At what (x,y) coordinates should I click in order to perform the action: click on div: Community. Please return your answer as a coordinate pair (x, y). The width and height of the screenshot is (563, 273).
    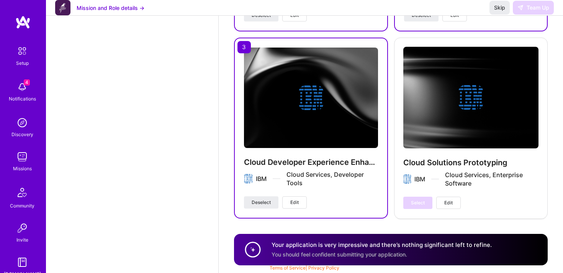
    Looking at the image, I should click on (22, 205).